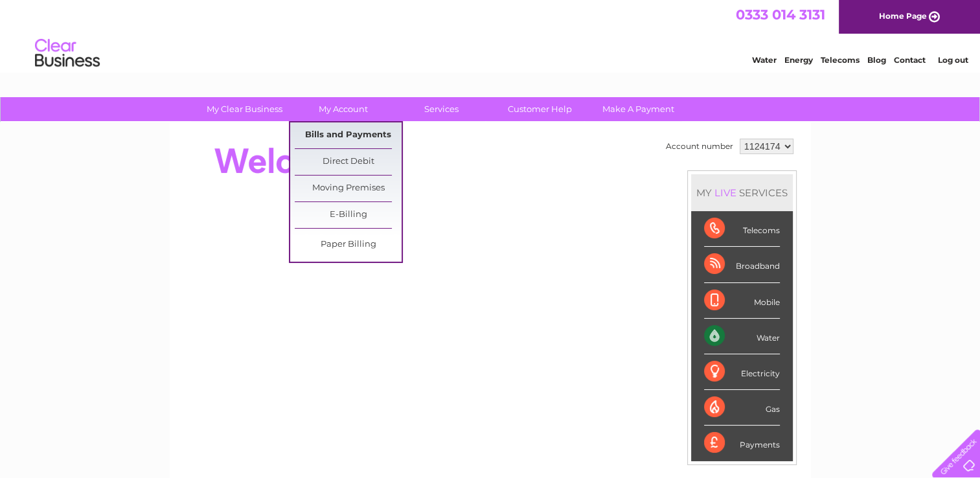 The image size is (980, 478). What do you see at coordinates (343, 109) in the screenshot?
I see `a: My Account` at bounding box center [343, 109].